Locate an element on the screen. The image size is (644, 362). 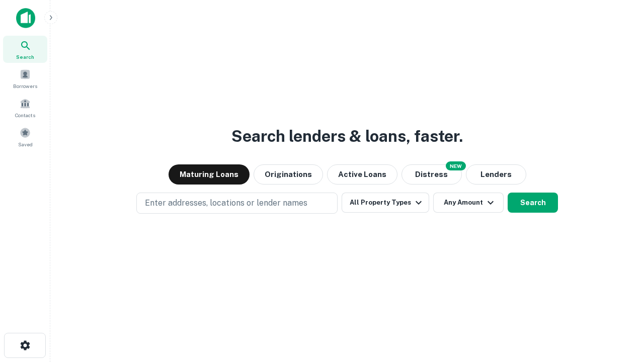
div: Search is located at coordinates (25, 49).